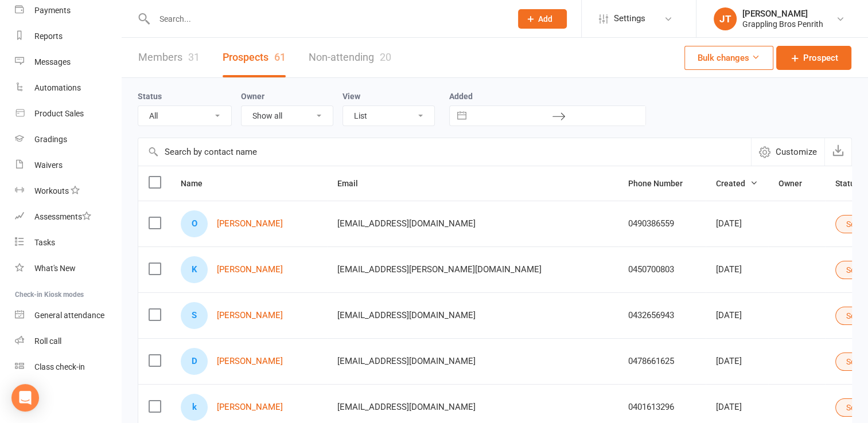  What do you see at coordinates (67, 114) in the screenshot?
I see `a: Product Sales` at bounding box center [67, 114].